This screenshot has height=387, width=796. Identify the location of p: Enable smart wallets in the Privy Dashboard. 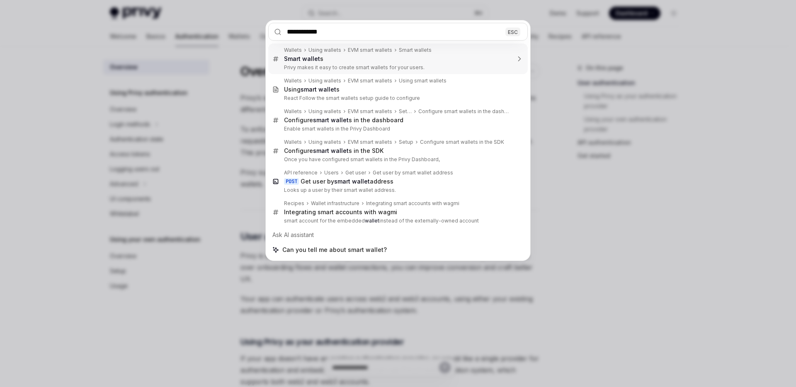
(397, 129).